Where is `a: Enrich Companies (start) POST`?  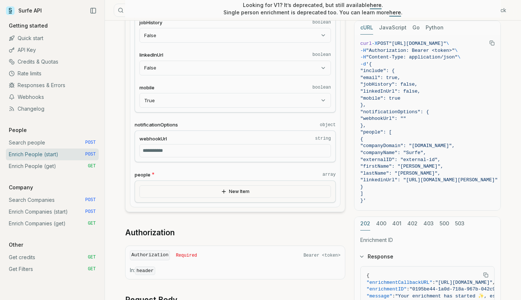
a: Enrich Companies (start) POST is located at coordinates (52, 211).